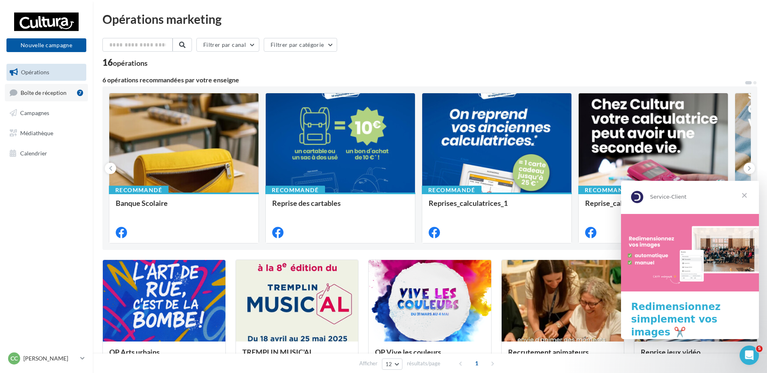  What do you see at coordinates (55, 139) in the screenshot?
I see `b: Redimensionnez simplement vos images ✂️` at bounding box center [55, 139].